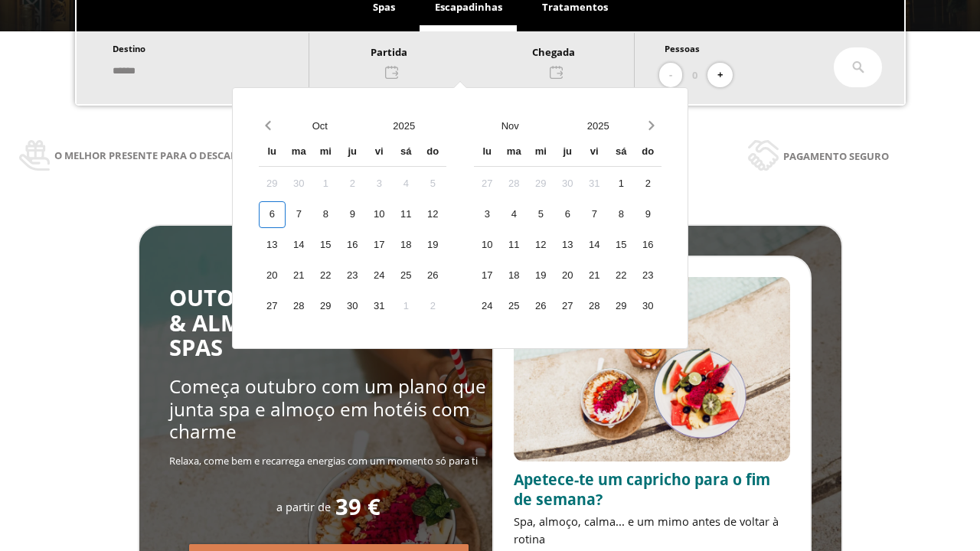 This screenshot has height=551, width=980. What do you see at coordinates (406, 214) in the screenshot?
I see `div: 11` at bounding box center [406, 214].